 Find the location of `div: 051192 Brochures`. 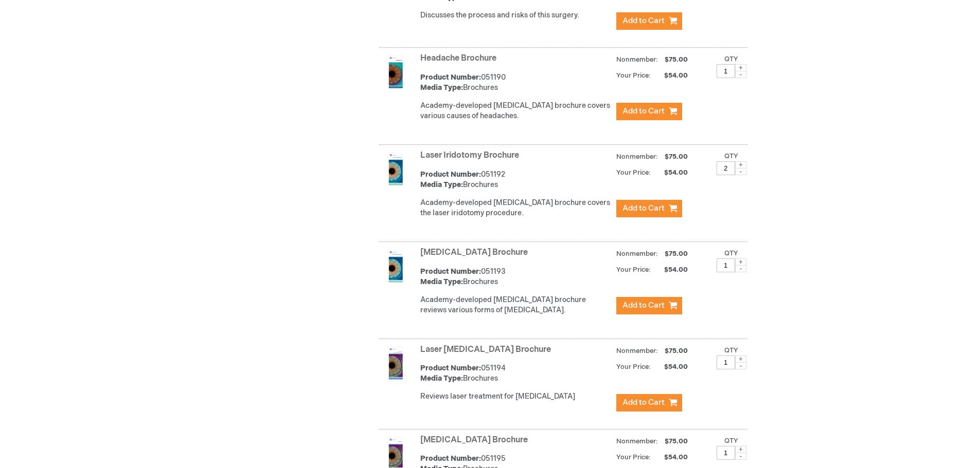

div: 051192 Brochures is located at coordinates (515, 180).